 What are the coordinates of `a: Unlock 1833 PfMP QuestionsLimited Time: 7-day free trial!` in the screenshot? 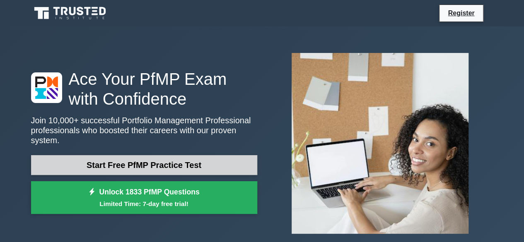 It's located at (144, 198).